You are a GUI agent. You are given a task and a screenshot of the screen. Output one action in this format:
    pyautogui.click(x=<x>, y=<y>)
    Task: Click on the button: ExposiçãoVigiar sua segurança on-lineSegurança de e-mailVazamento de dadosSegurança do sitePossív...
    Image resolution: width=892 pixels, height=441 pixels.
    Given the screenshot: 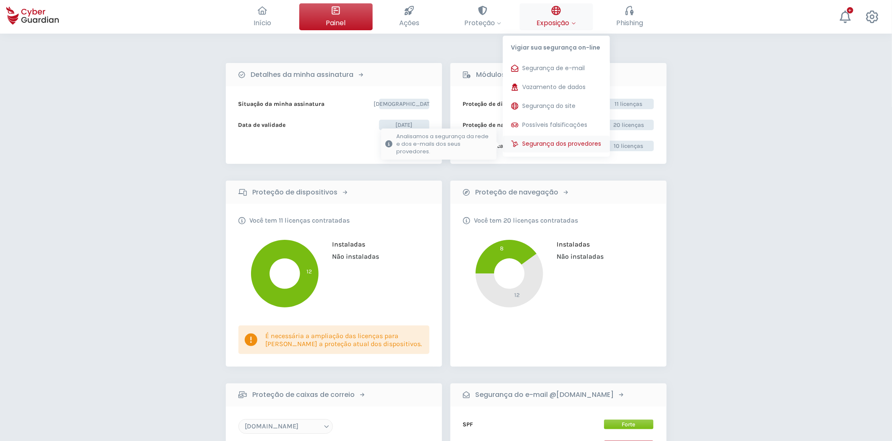 What is the action you would take?
    pyautogui.click(x=556, y=17)
    